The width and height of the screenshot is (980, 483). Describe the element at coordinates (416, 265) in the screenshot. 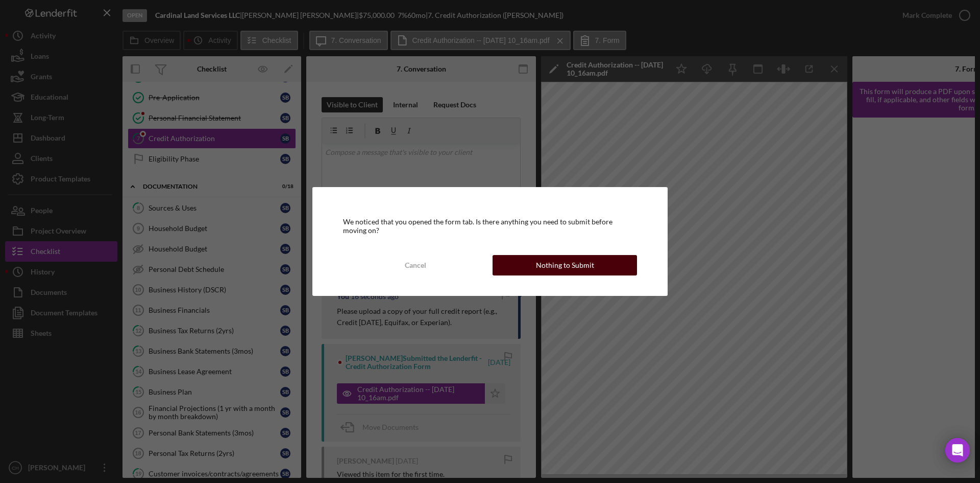

I see `div: Cancel` at that location.